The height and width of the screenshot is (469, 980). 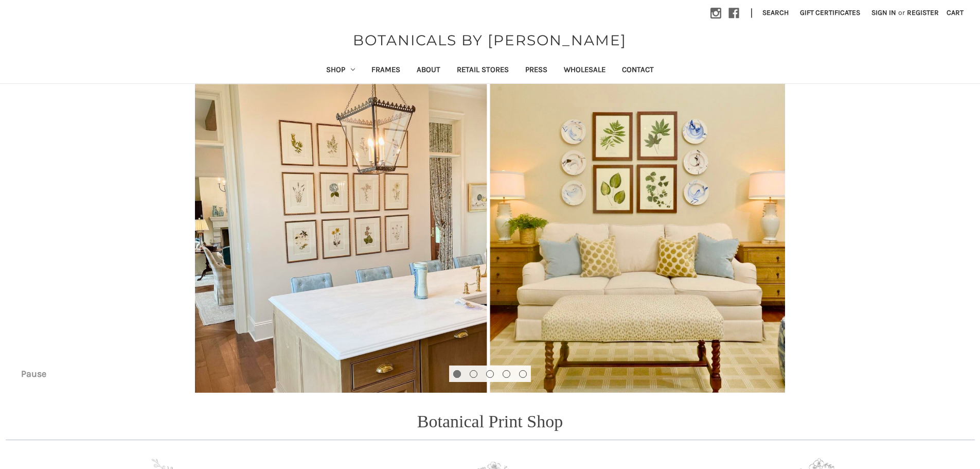 What do you see at coordinates (490, 421) in the screenshot?
I see `p: Botanical Print Shop` at bounding box center [490, 421].